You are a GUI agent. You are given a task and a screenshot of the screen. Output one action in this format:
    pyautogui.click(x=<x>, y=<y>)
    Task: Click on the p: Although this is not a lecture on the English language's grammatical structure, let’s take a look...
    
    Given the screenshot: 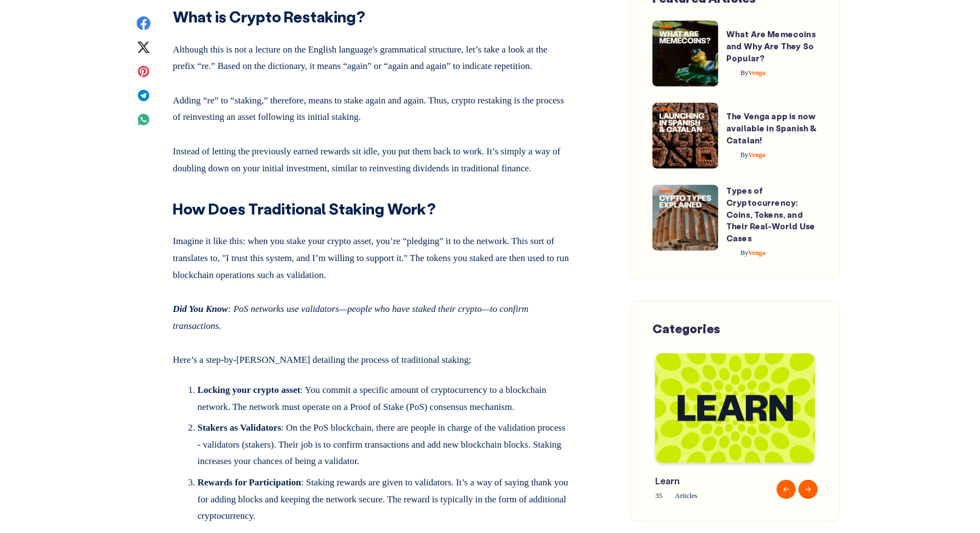 What is the action you would take?
    pyautogui.click(x=371, y=56)
    